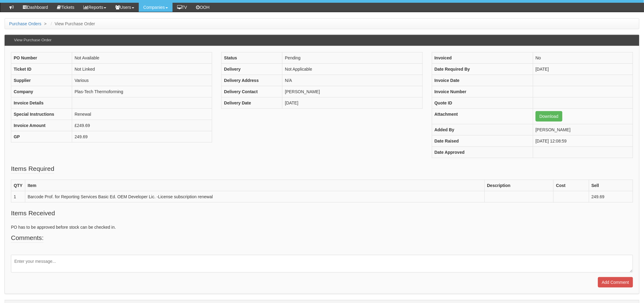  Describe the element at coordinates (42, 57) in the screenshot. I see `th: PO Number` at that location.